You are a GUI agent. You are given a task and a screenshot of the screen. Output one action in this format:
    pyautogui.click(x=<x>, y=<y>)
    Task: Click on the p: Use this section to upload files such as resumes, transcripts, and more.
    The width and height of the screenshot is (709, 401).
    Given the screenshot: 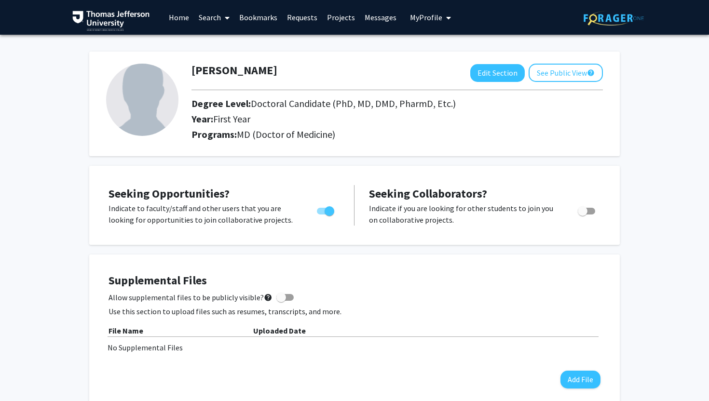 What is the action you would take?
    pyautogui.click(x=354, y=311)
    